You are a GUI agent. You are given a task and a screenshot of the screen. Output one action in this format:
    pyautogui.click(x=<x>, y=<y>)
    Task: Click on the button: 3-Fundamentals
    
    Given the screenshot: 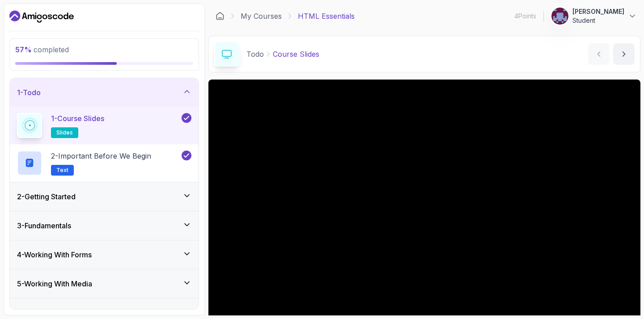 What is the action you would take?
    pyautogui.click(x=104, y=226)
    